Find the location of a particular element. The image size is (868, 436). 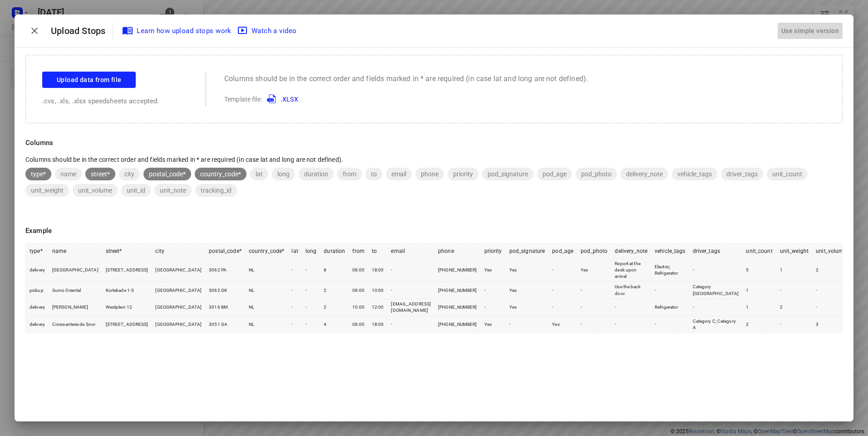

span: phone is located at coordinates (429, 174).